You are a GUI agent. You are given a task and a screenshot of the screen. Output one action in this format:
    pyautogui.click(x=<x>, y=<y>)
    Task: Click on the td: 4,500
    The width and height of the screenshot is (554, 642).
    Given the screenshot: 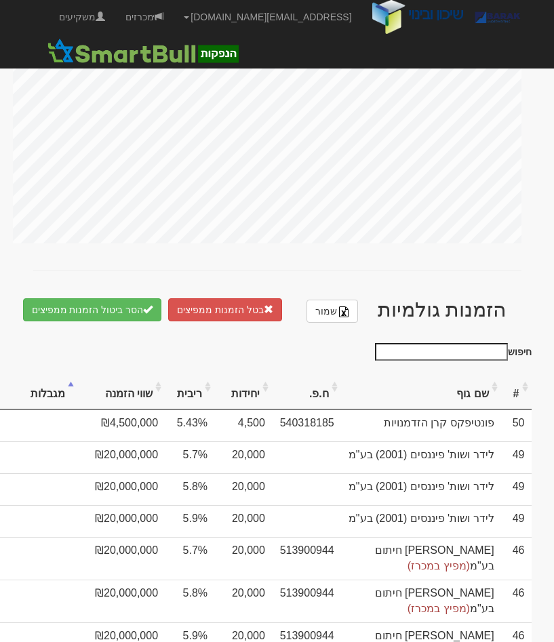 What is the action you would take?
    pyautogui.click(x=243, y=425)
    